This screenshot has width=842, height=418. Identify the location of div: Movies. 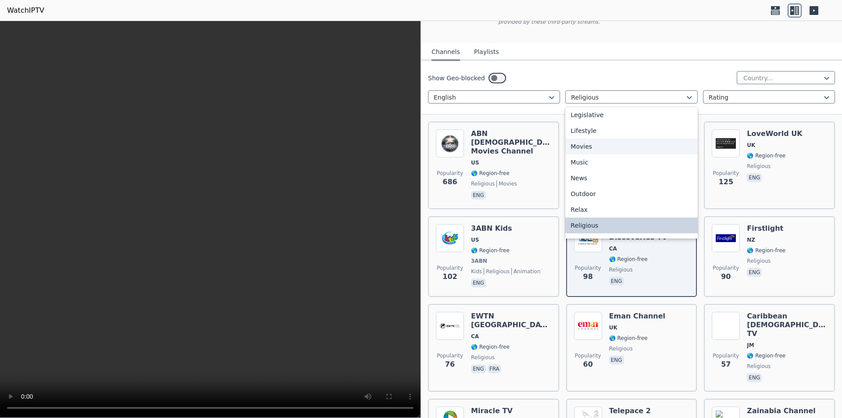
(631, 147).